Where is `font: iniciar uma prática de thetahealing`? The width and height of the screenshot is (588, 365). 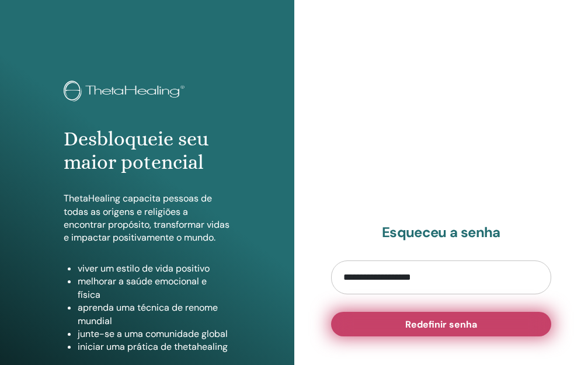 font: iniciar uma prática de thetahealing is located at coordinates (153, 346).